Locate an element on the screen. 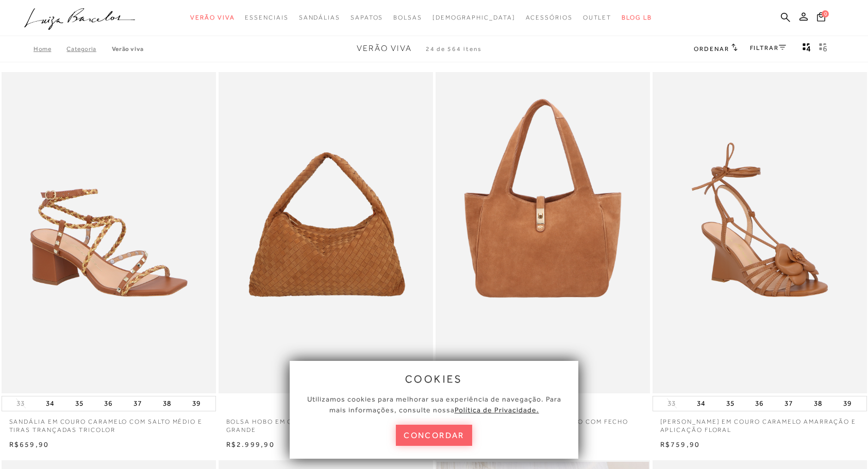 This screenshot has height=469, width=868. span: cookies is located at coordinates (434, 379).